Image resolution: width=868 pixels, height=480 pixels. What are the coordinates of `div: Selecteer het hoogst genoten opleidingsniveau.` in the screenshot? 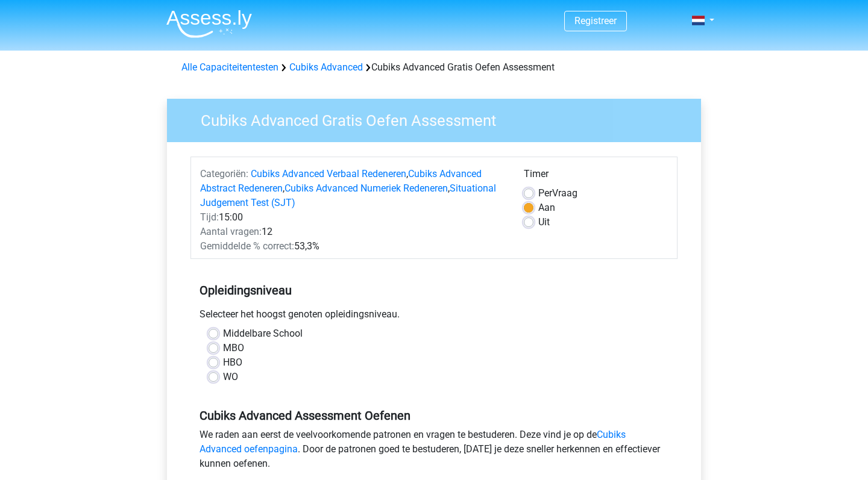 It's located at (434, 317).